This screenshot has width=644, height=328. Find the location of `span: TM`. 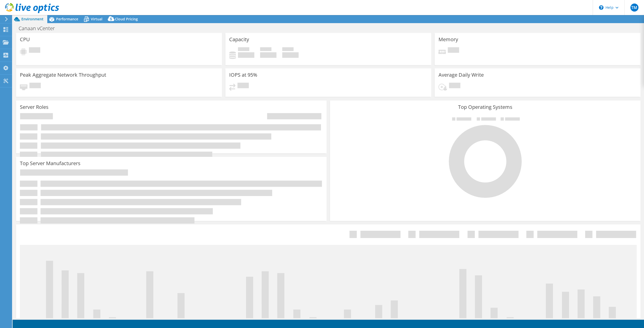

span: TM is located at coordinates (634, 7).